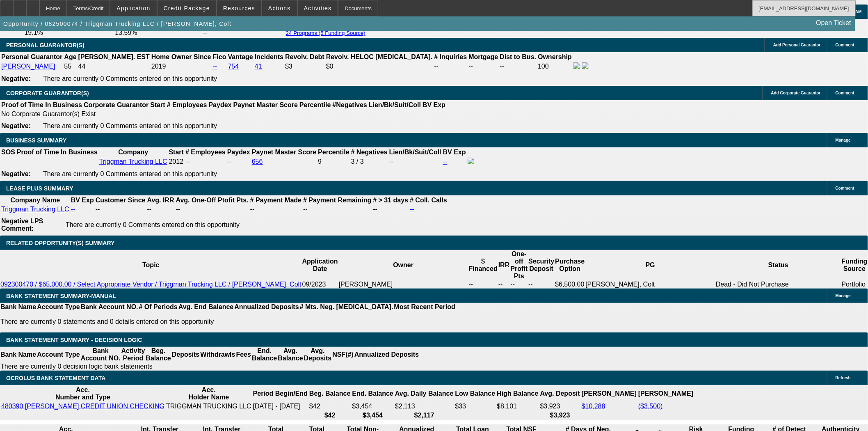 This screenshot has width=868, height=431. Describe the element at coordinates (373, 415) in the screenshot. I see `th: $3,454` at that location.